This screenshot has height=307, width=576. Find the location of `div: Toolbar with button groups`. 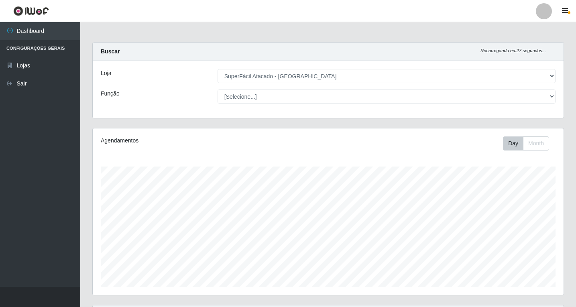

div: Toolbar with button groups is located at coordinates (529, 143).